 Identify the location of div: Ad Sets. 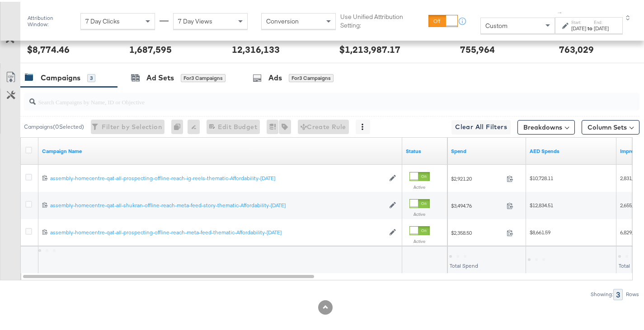
(160, 76).